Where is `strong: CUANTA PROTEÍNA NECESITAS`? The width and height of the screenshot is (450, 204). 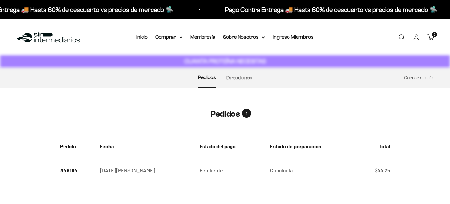
strong: CUANTA PROTEÍNA NECESITAS is located at coordinates (225, 61).